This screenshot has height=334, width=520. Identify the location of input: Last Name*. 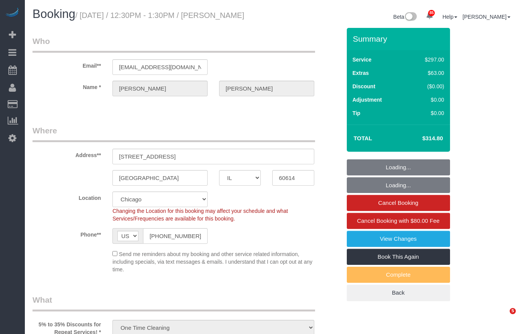
(267, 88).